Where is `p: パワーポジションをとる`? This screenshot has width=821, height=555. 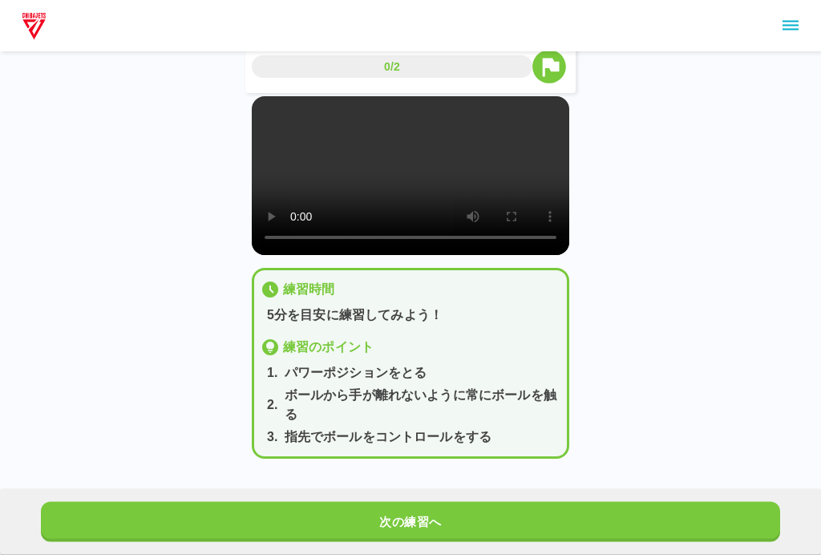
p: パワーポジションをとる is located at coordinates (356, 374).